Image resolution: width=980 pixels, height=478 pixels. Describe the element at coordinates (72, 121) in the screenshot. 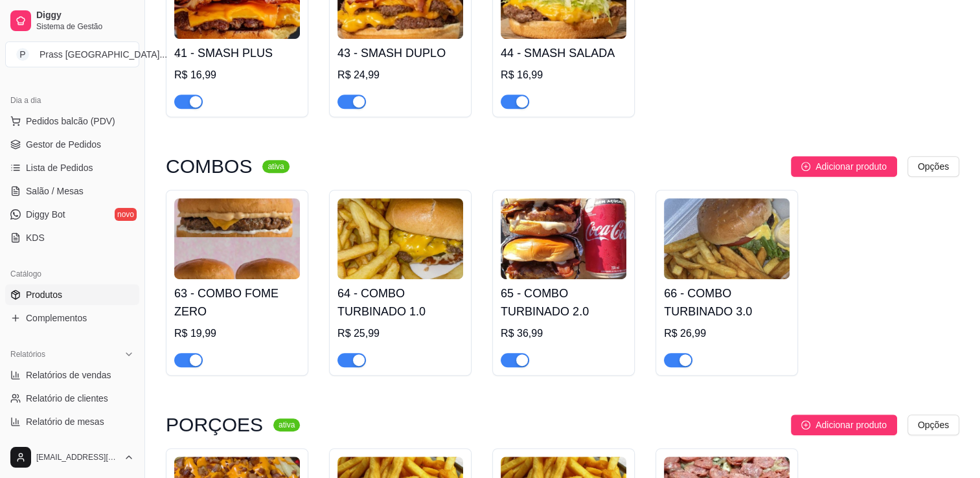

I see `button: Pedidos balcão (PDV)` at that location.